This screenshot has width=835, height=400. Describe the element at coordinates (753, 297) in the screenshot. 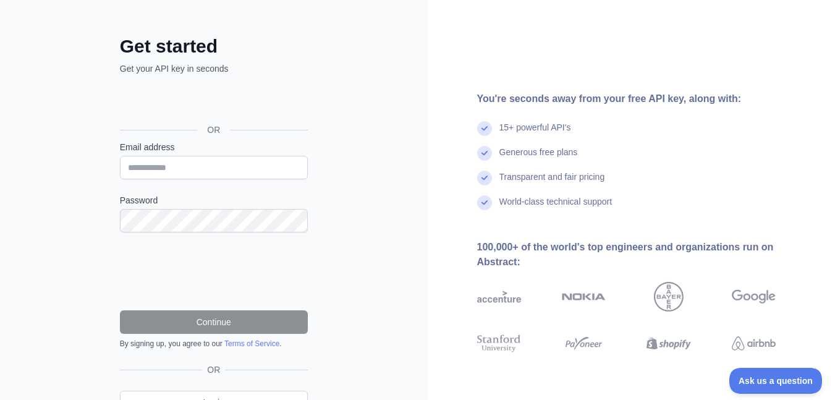

I see `img: google` at that location.